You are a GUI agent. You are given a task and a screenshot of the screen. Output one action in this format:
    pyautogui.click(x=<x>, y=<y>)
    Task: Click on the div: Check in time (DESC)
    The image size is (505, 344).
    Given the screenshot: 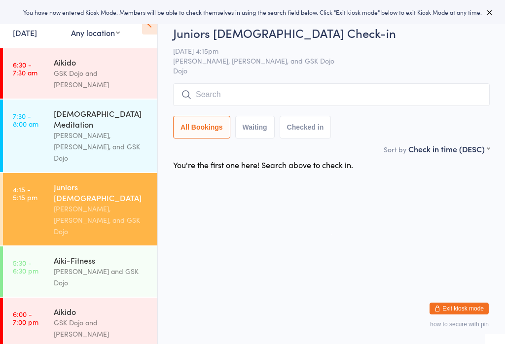 What is the action you would take?
    pyautogui.click(x=448, y=149)
    